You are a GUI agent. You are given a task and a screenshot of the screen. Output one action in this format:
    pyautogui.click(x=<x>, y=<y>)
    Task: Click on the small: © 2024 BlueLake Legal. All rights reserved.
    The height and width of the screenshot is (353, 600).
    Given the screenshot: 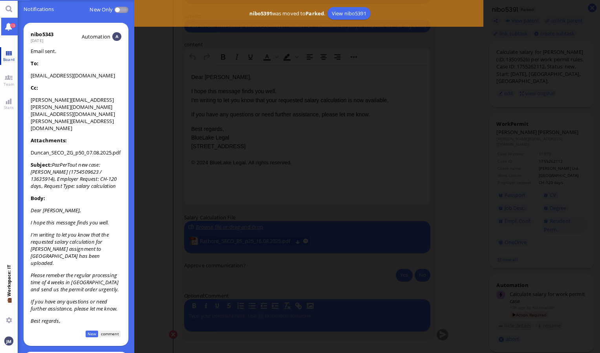 What is the action you would take?
    pyautogui.click(x=57, y=97)
    